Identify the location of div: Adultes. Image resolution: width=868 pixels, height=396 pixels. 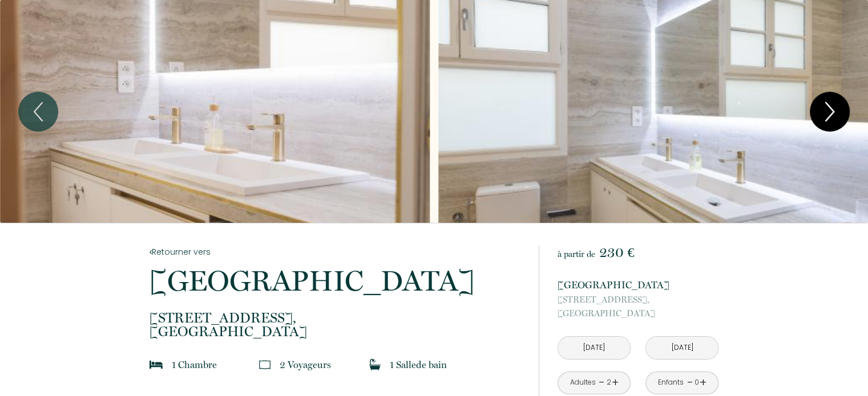
(582, 382).